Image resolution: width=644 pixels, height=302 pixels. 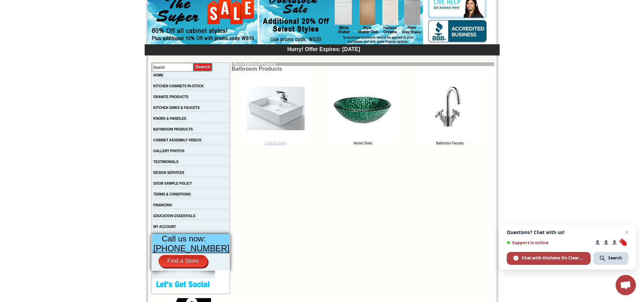 What do you see at coordinates (260, 64) in the screenshot?
I see `a: Bathroom Products` at bounding box center [260, 64].